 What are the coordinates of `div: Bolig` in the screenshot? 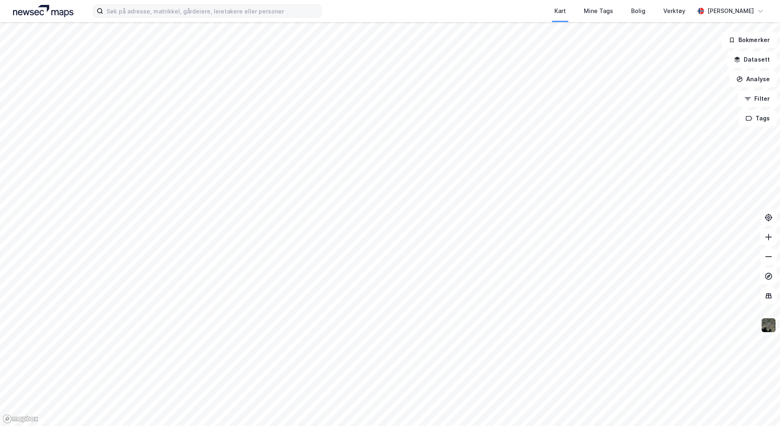 It's located at (638, 11).